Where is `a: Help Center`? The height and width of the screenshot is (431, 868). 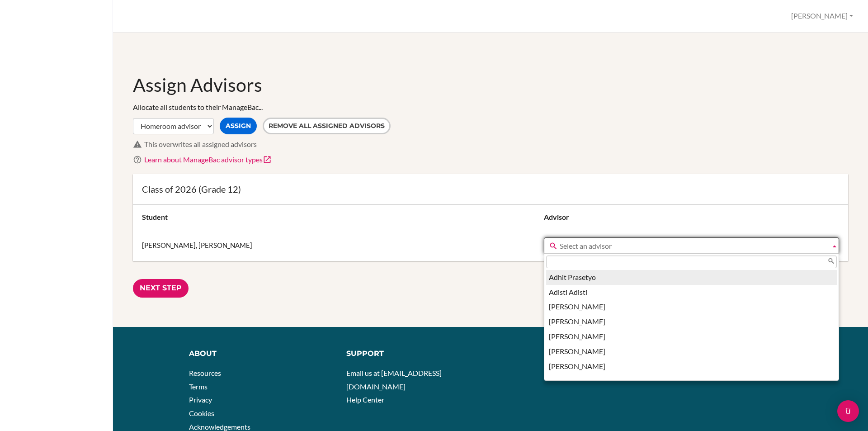 a: Help Center is located at coordinates (366, 400).